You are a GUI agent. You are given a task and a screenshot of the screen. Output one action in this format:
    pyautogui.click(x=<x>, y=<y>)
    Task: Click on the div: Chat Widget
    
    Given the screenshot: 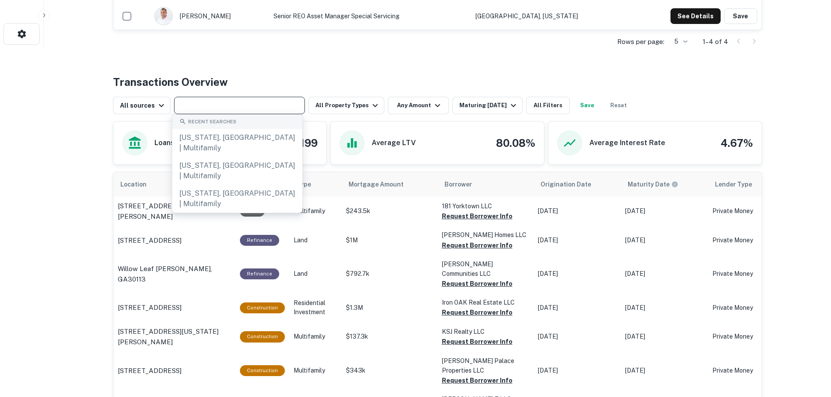 What is the action you would take?
    pyautogui.click(x=809, y=348)
    